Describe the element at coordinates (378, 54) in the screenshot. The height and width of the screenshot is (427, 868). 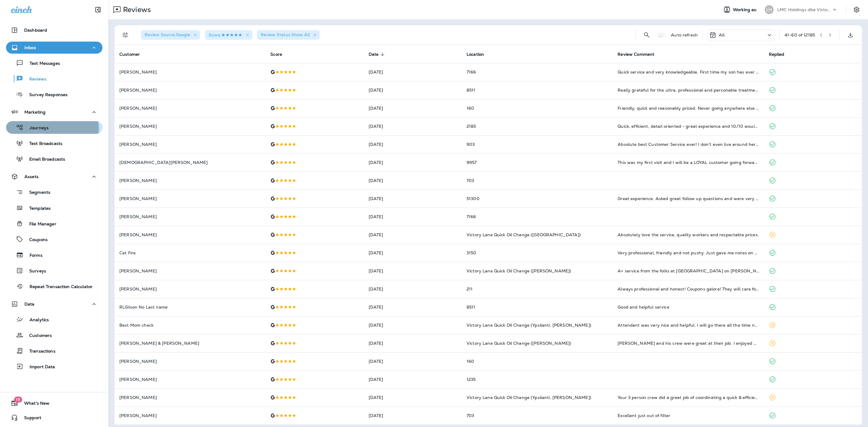
I see `span: Date` at that location.